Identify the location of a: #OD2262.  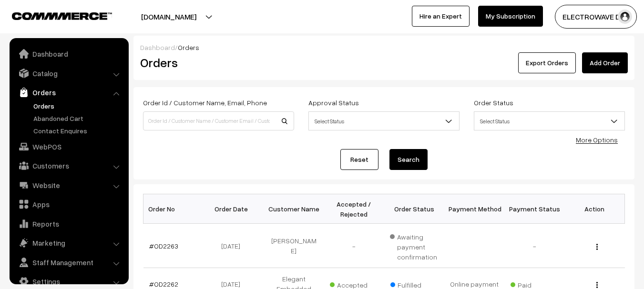
(164, 284).